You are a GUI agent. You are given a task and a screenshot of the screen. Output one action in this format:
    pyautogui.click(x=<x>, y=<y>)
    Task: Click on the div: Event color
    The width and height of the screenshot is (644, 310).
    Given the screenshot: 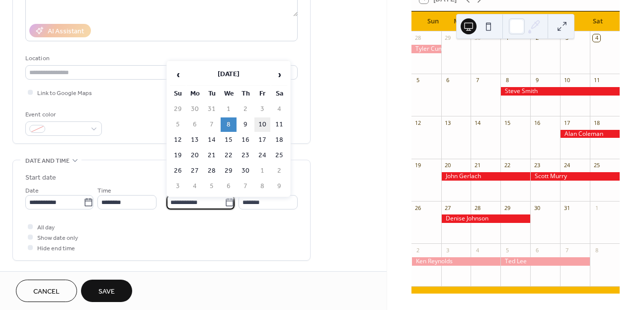 What is the action you would take?
    pyautogui.click(x=62, y=115)
    